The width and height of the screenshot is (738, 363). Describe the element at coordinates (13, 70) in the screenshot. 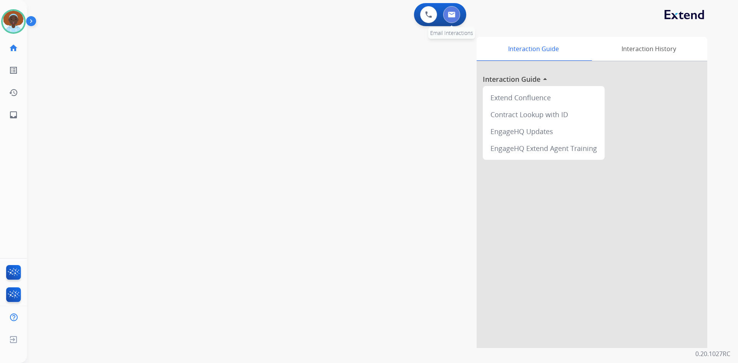

I see `mat-icon: list_alt` at that location.